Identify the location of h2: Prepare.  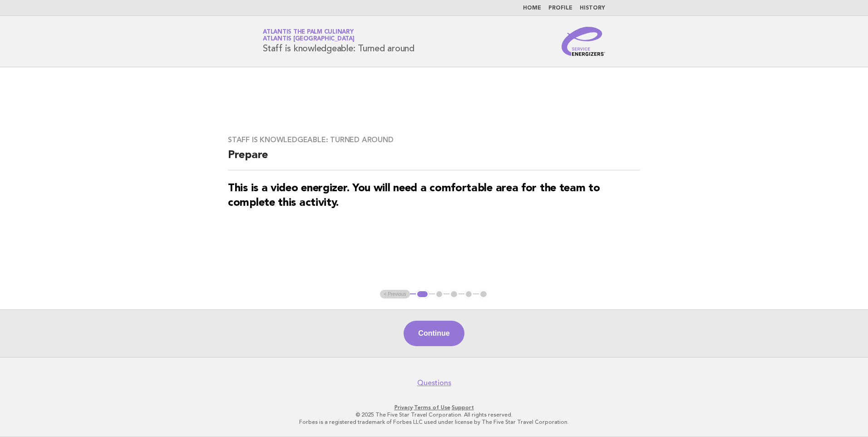
(434, 159).